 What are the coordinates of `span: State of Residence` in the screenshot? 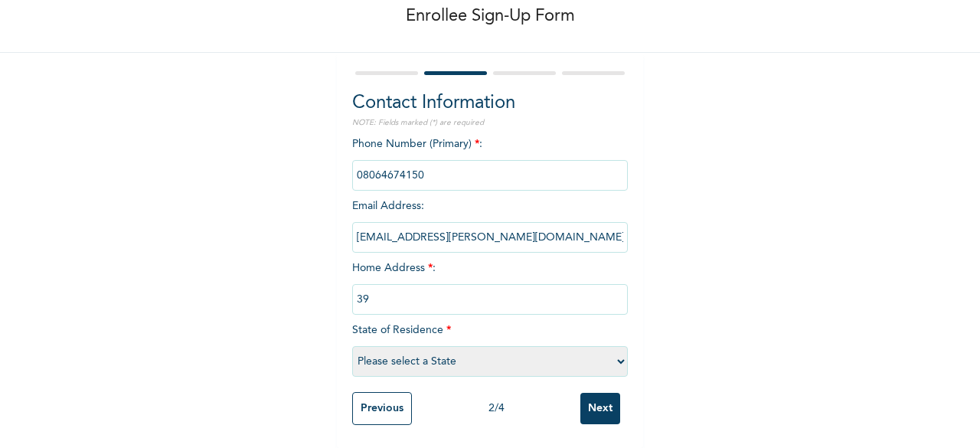 It's located at (490, 345).